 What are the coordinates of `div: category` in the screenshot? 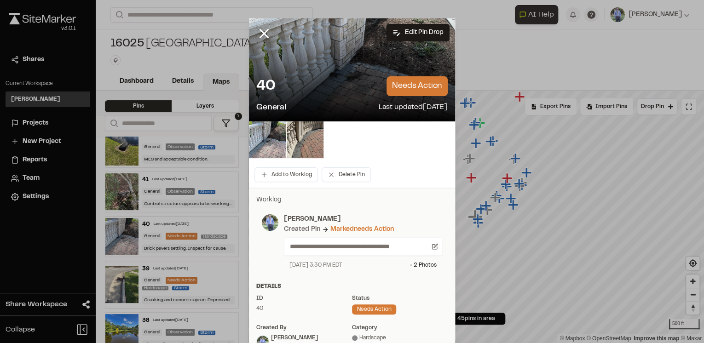 It's located at (400, 328).